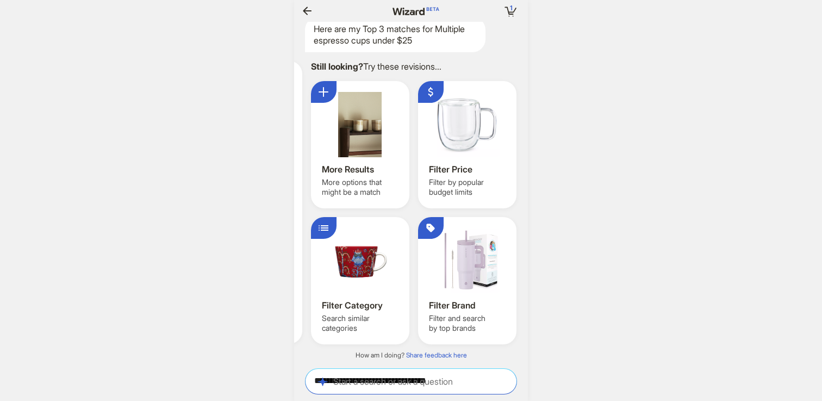 This screenshot has height=401, width=822. What do you see at coordinates (361, 323) in the screenshot?
I see `div: Search similar categories` at bounding box center [361, 323].